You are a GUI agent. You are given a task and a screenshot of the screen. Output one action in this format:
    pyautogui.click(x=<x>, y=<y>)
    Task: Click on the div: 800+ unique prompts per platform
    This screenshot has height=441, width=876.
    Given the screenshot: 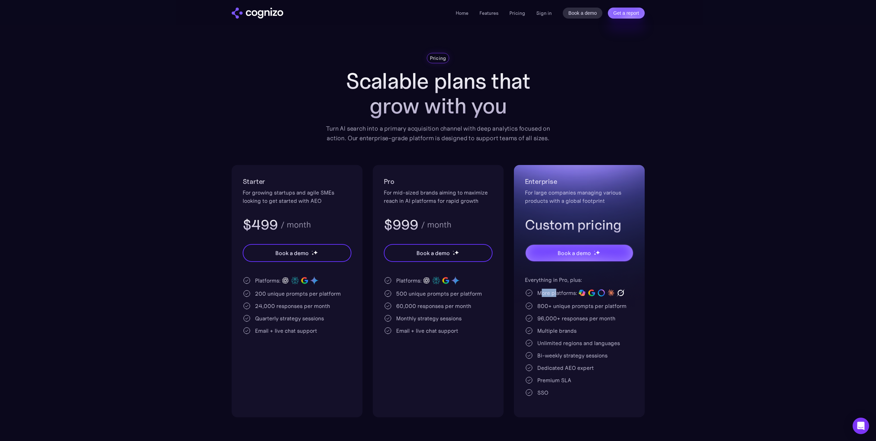 What is the action you would take?
    pyautogui.click(x=581, y=306)
    